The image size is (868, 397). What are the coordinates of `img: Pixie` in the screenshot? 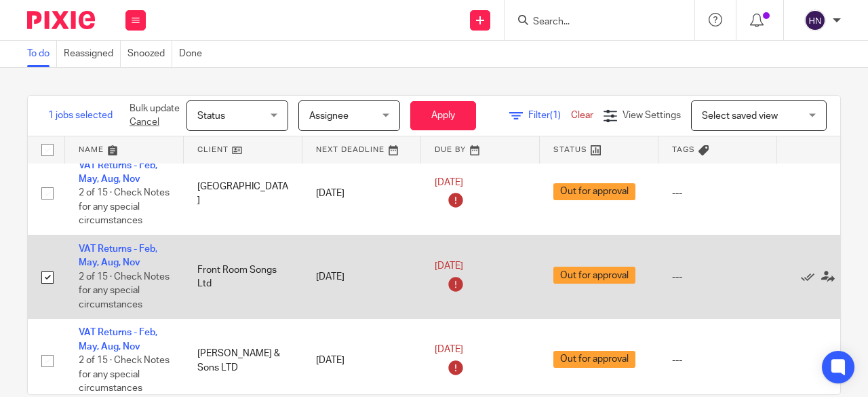 It's located at (61, 20).